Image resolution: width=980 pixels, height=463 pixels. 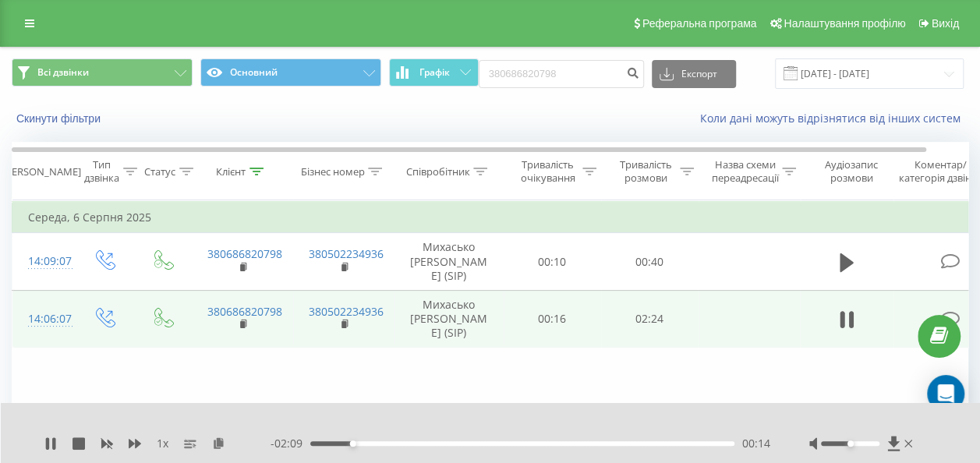 I want to click on div: Open Intercom Messenger, so click(x=946, y=394).